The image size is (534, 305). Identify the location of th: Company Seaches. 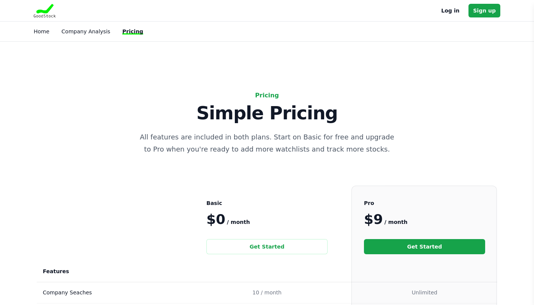
(109, 292).